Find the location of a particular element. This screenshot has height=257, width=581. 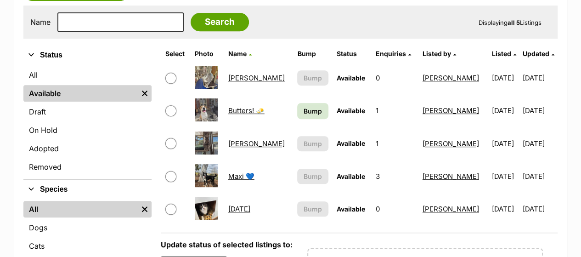

a: Dogs is located at coordinates (87, 227).